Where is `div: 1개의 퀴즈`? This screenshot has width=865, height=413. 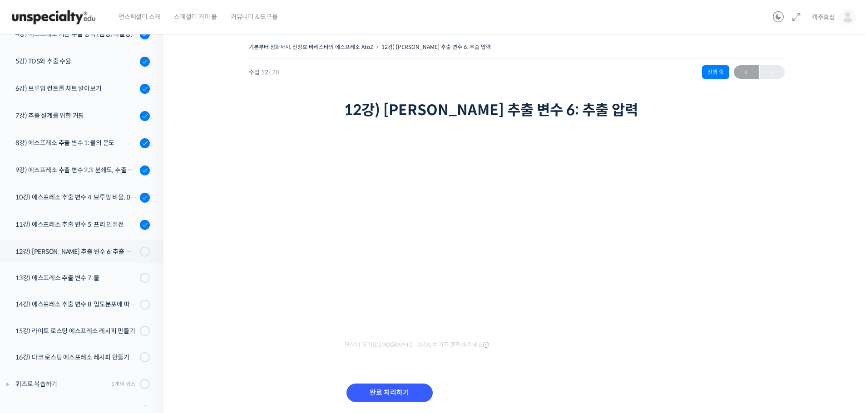
div: 1개의 퀴즈 is located at coordinates (123, 384).